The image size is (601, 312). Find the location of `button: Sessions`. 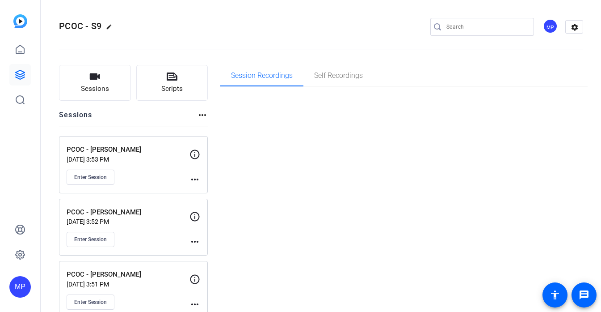

button: Sessions is located at coordinates (95, 83).